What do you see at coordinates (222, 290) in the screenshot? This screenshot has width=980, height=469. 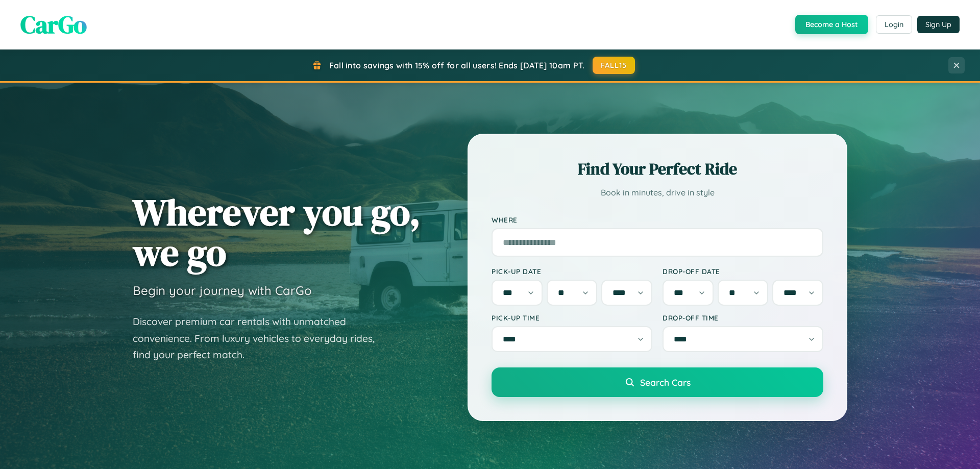 I see `h3: Begin your journey with CarGo` at bounding box center [222, 290].